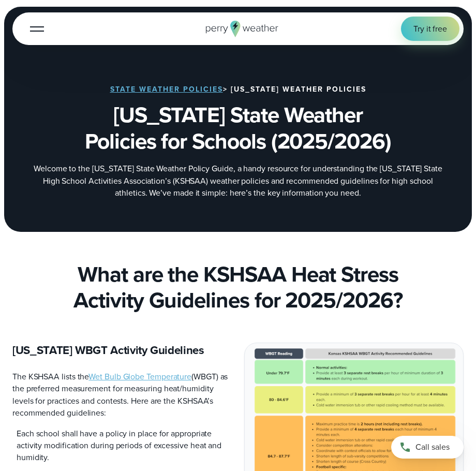 Image resolution: width=476 pixels, height=471 pixels. What do you see at coordinates (430, 29) in the screenshot?
I see `a: Try it free` at bounding box center [430, 29].